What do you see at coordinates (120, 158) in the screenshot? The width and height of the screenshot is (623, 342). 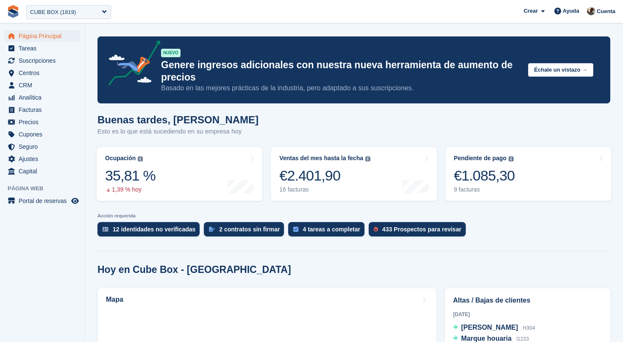 I see `div: Ocupación` at bounding box center [120, 158].